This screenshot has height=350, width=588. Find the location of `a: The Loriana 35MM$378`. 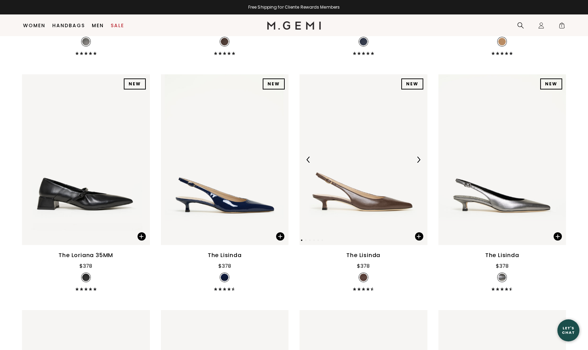

a: The Loriana 35MM$378 is located at coordinates (86, 182).